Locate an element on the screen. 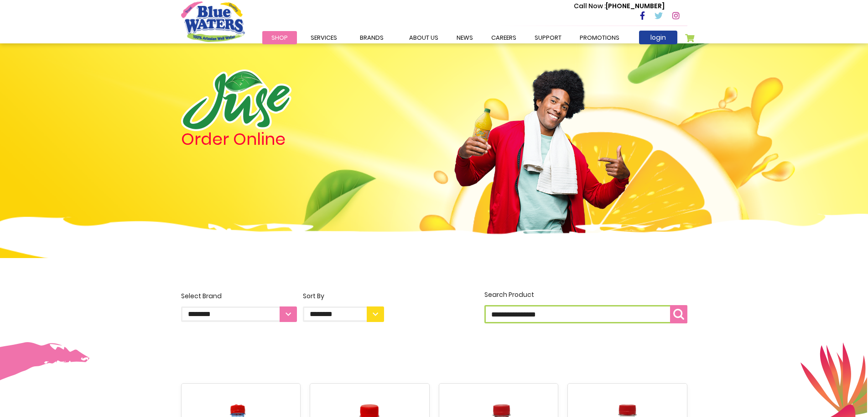 Image resolution: width=868 pixels, height=417 pixels. a: News is located at coordinates (465, 37).